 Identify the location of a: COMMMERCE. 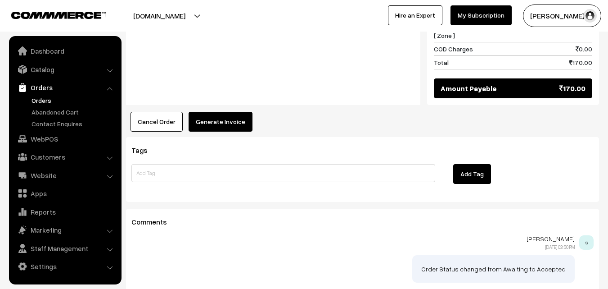
(50, 14).